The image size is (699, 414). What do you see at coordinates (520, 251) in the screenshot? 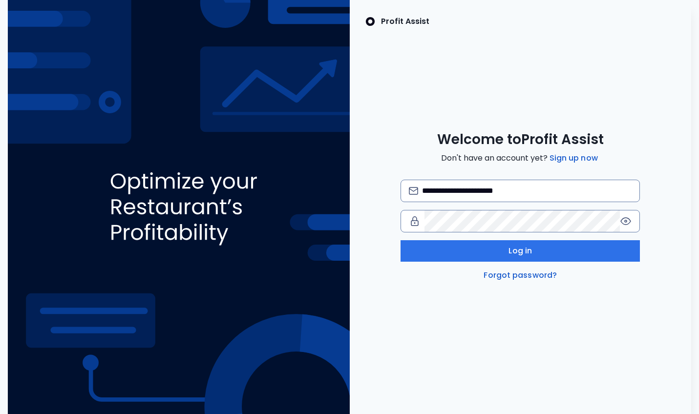
I see `button: Log in` at bounding box center [520, 251].